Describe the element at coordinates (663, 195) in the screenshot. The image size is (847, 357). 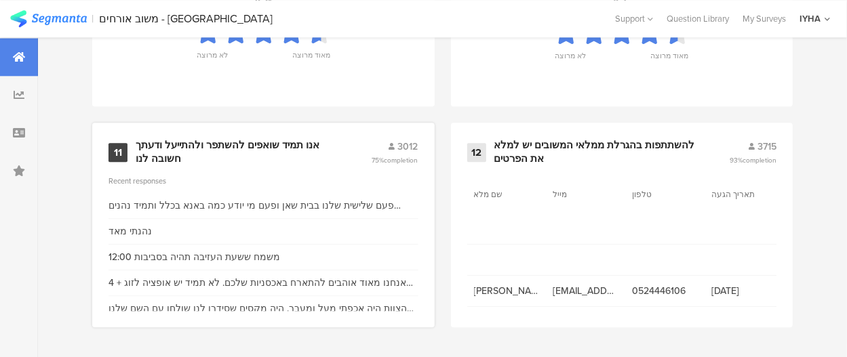
I see `section: טלפון` at that location.